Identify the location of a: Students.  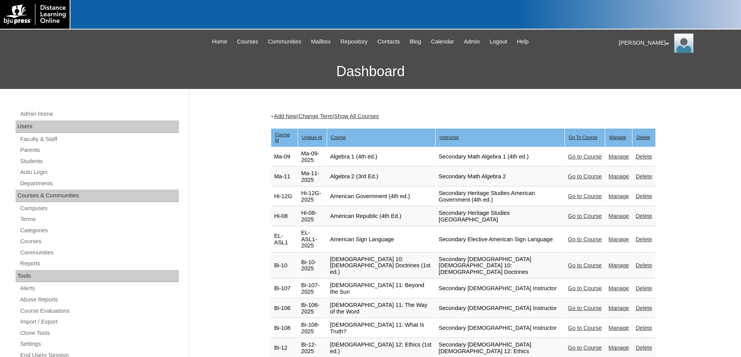
(99, 161).